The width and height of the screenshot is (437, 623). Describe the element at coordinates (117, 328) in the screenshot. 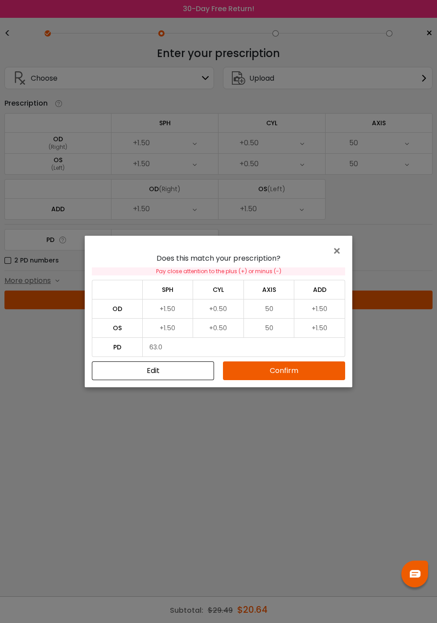

I see `td: OS` at that location.